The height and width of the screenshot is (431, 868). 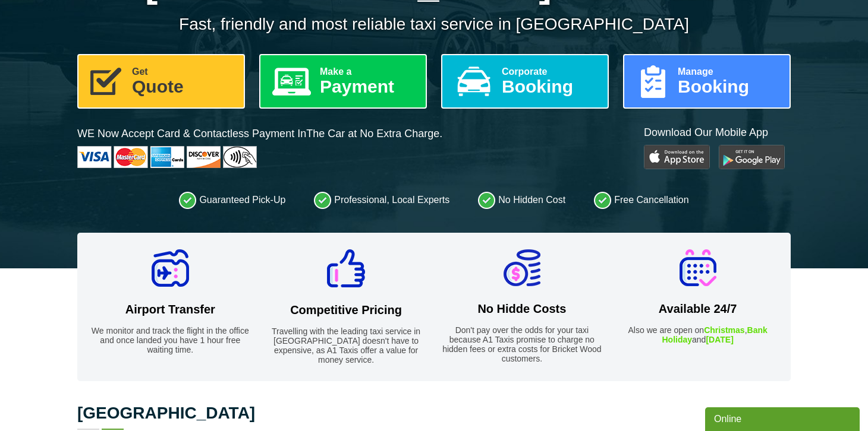 I want to click on p: Download Our Mobile App, so click(x=717, y=132).